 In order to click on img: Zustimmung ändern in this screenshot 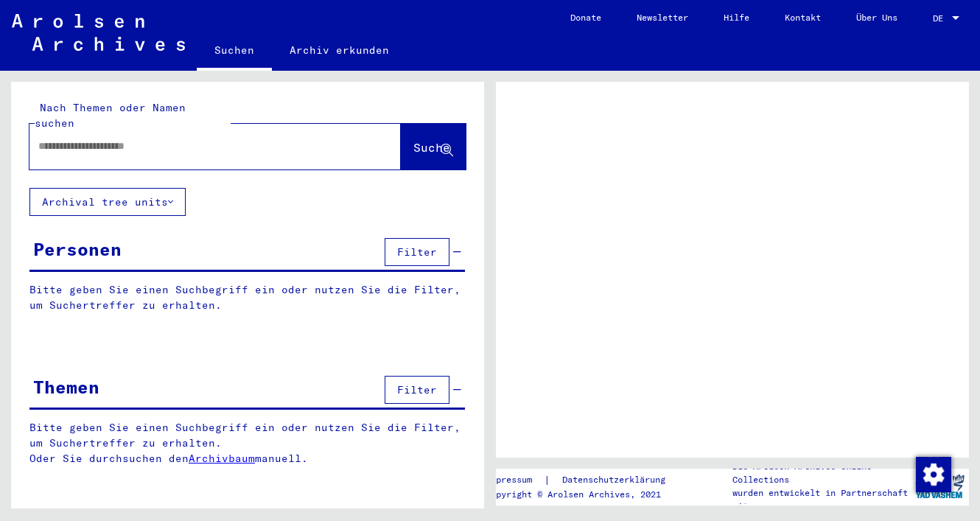, I will do `click(933, 474)`.